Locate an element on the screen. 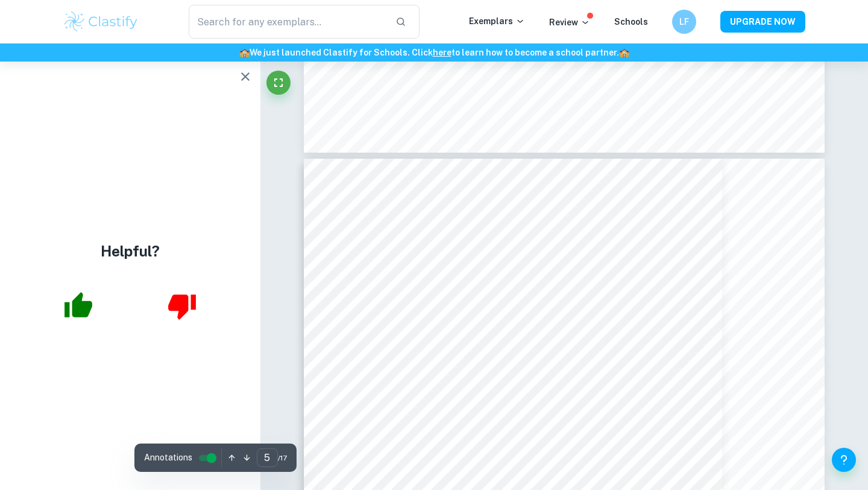 The image size is (868, 490). h6: We just launched Clastify for Schools. Click to learn how to become a school partner. is located at coordinates (434, 53).